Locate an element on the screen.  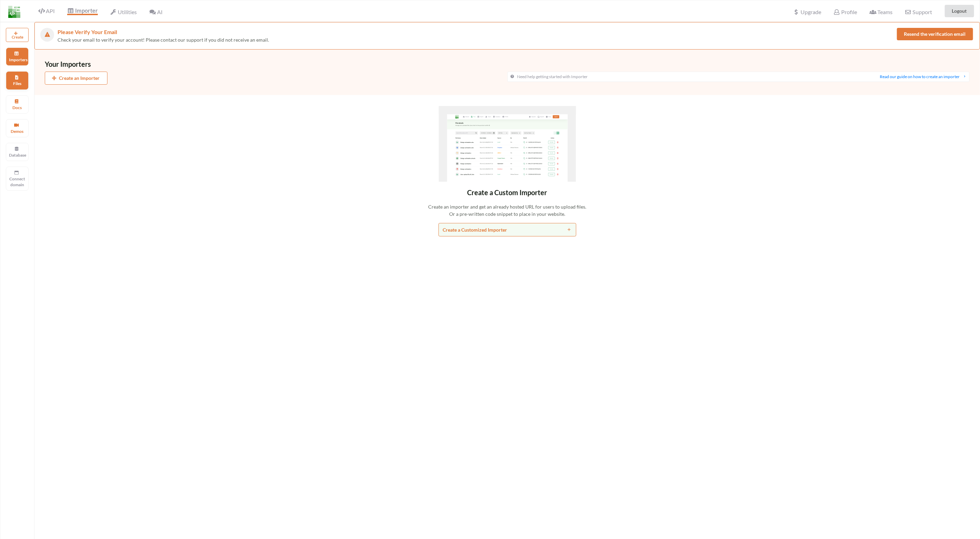
p: Connect domain is located at coordinates (18, 182).